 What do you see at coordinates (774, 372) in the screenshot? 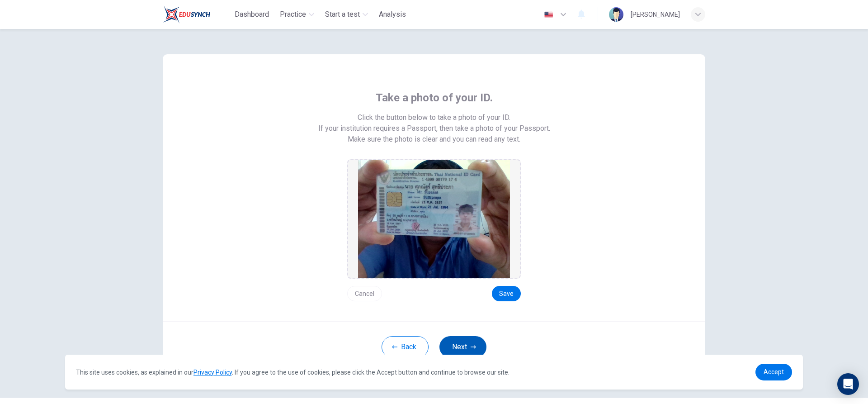
I see `span: Accept` at bounding box center [774, 372].